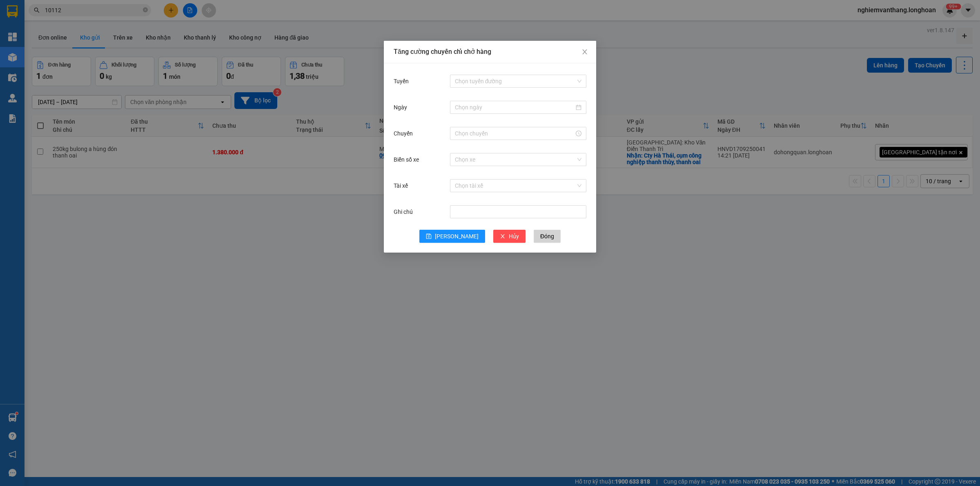 The height and width of the screenshot is (486, 980). Describe the element at coordinates (514, 108) in the screenshot. I see `input: Ngày` at that location.